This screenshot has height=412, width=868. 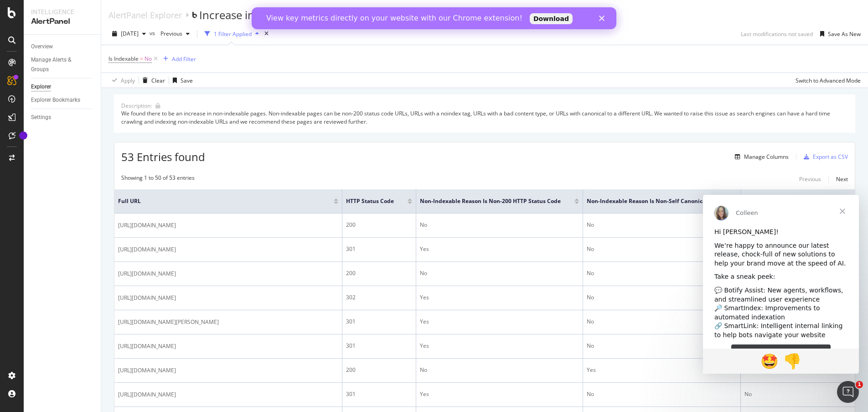 What do you see at coordinates (760, 157) in the screenshot?
I see `button: Manage Columns` at bounding box center [760, 157].